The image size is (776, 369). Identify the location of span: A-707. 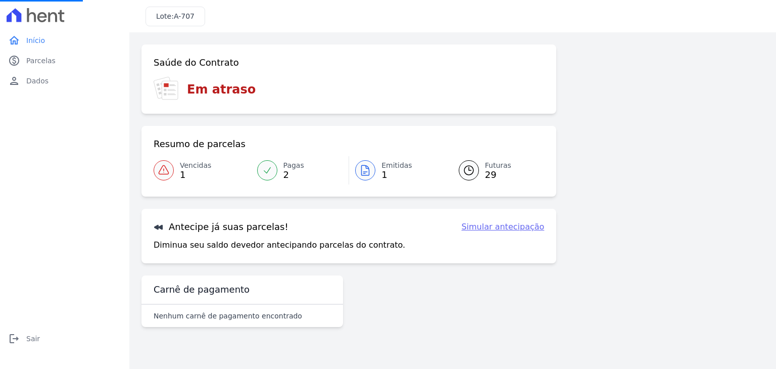
(184, 16).